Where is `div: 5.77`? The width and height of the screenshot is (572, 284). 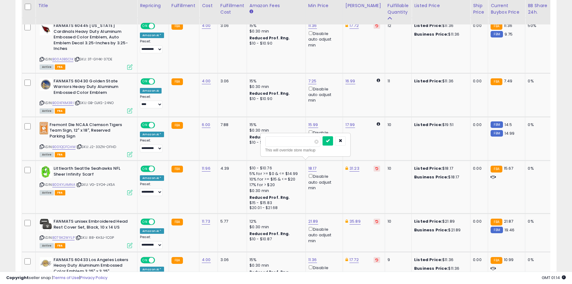 div: 5.77 is located at coordinates (231, 221).